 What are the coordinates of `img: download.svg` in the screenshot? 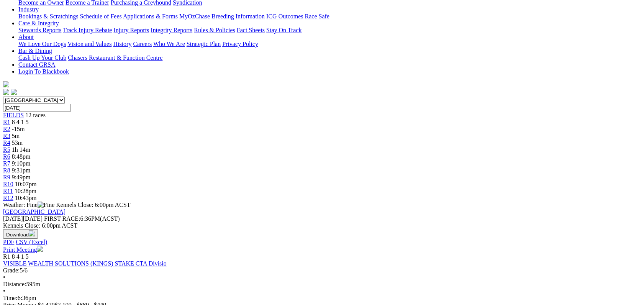 It's located at (32, 233).